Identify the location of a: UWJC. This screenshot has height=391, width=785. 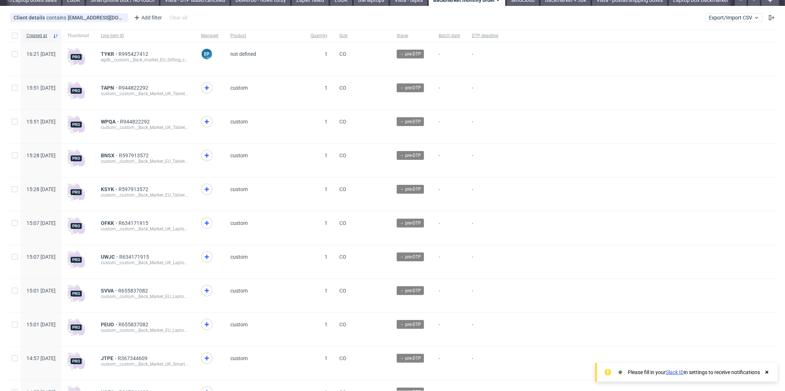
(110, 257).